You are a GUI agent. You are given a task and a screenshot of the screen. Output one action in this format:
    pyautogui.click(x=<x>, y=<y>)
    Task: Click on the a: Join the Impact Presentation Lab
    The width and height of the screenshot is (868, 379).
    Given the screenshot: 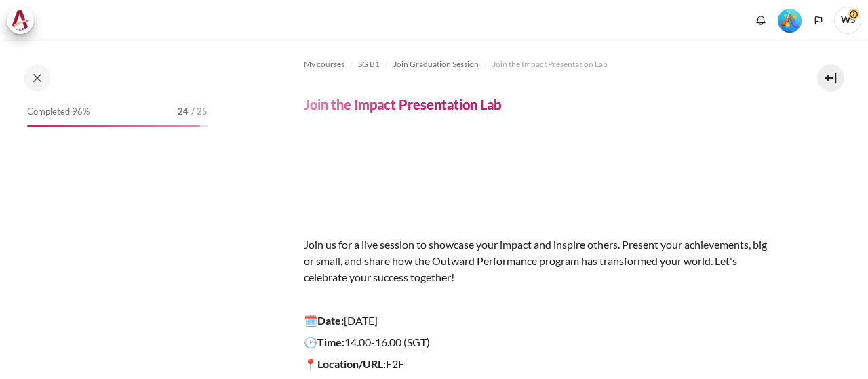 What is the action you would take?
    pyautogui.click(x=550, y=65)
    